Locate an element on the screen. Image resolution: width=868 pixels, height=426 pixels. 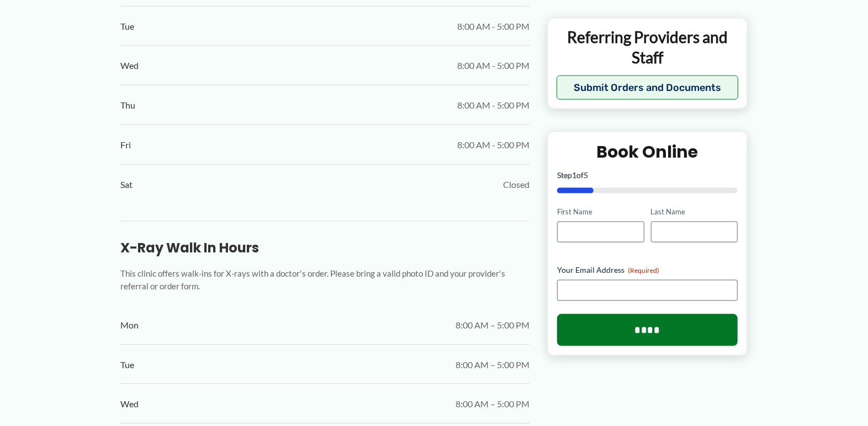
p: This clinic offers walk-ins for X-rays with a doctor's order. Please bring a valid photo ID and y... is located at coordinates (325, 280).